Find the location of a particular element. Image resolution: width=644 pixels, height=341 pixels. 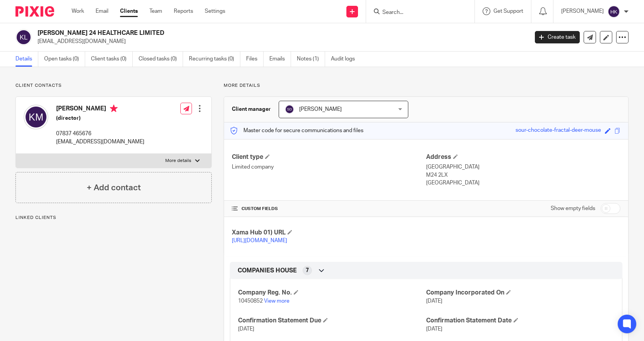

a: View more is located at coordinates (277, 301).